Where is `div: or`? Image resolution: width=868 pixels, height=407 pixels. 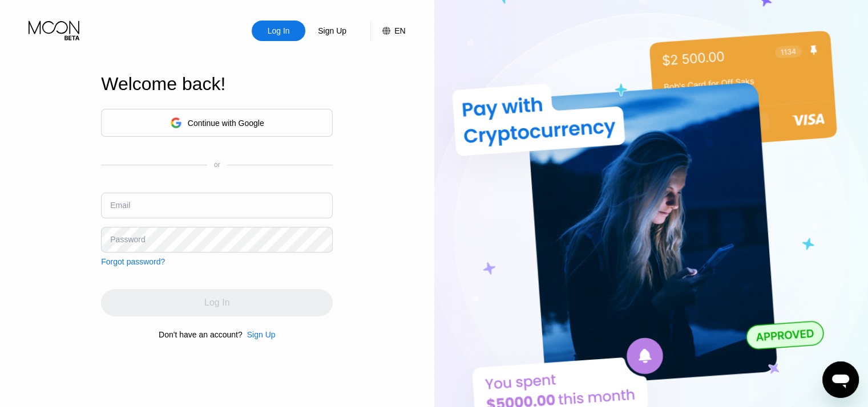
div: or is located at coordinates (217, 165).